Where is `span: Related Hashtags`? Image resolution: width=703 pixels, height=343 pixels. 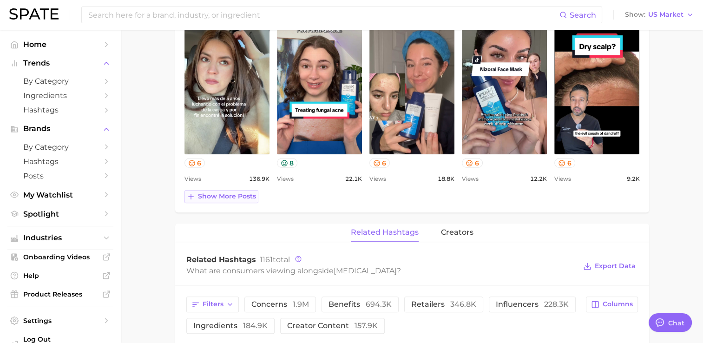 span: Related Hashtags is located at coordinates (221, 259).